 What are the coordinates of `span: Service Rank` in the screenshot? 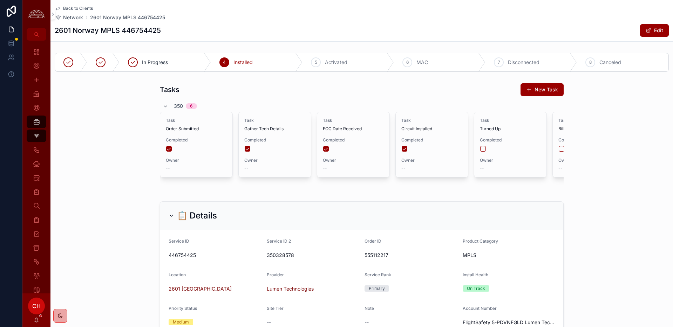 It's located at (378, 275).